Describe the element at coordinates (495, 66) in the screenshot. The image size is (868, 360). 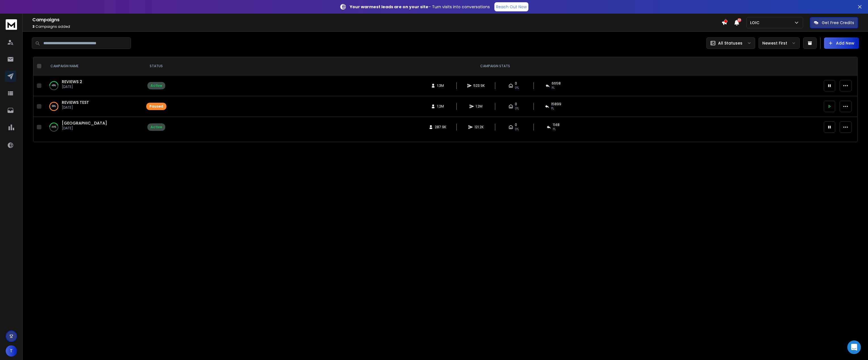
I see `th: CAMPAIGN STATS` at that location.